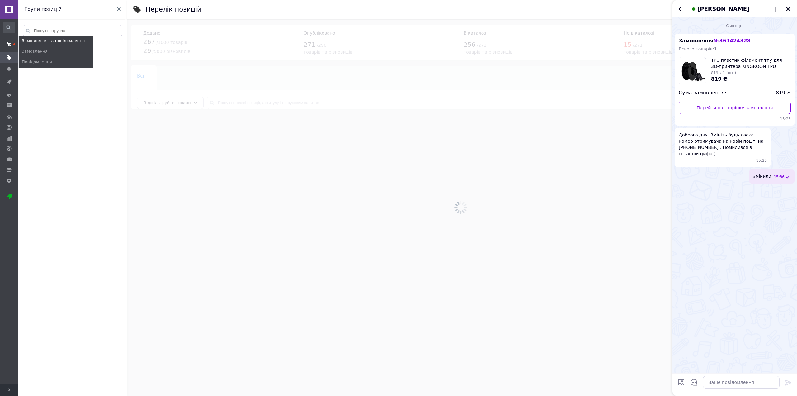 The width and height of the screenshot is (797, 396). Describe the element at coordinates (788, 9) in the screenshot. I see `button: Закрити` at that location.